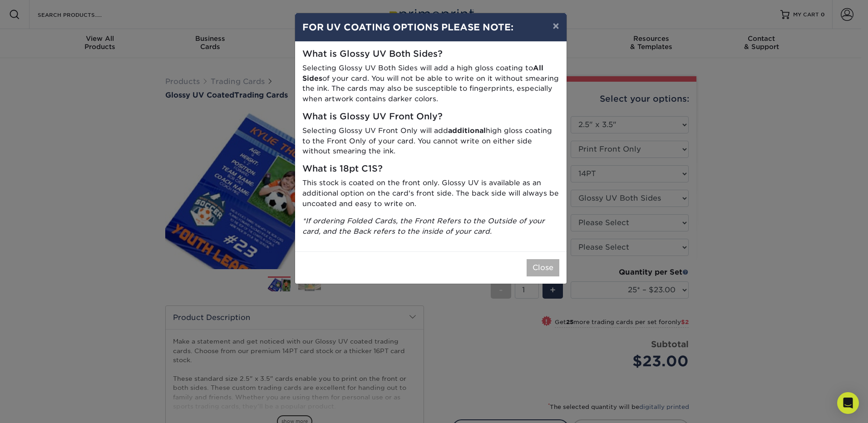 This screenshot has width=868, height=423. I want to click on h4: FOR UV COATING OPTIONS PLEASE NOTE:, so click(431, 27).